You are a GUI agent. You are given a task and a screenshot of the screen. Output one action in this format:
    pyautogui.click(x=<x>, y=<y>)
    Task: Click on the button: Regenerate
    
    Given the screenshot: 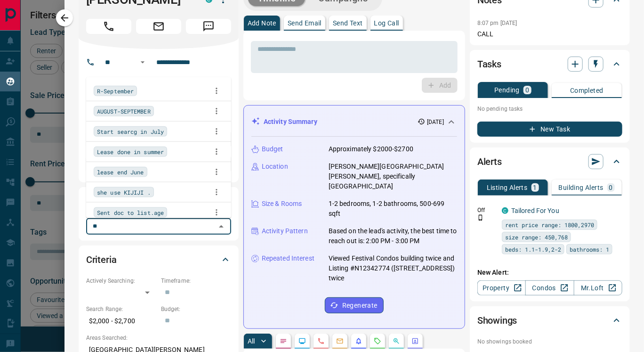 What is the action you would take?
    pyautogui.click(x=354, y=305)
    